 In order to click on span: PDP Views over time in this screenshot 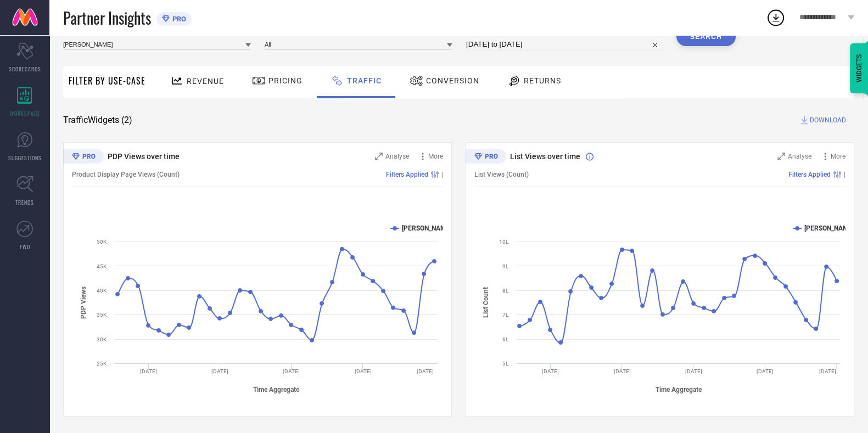, I will do `click(143, 157)`.